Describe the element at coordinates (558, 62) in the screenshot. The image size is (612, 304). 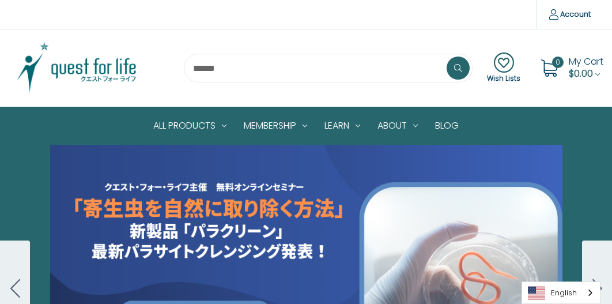
I see `span: 0` at that location.